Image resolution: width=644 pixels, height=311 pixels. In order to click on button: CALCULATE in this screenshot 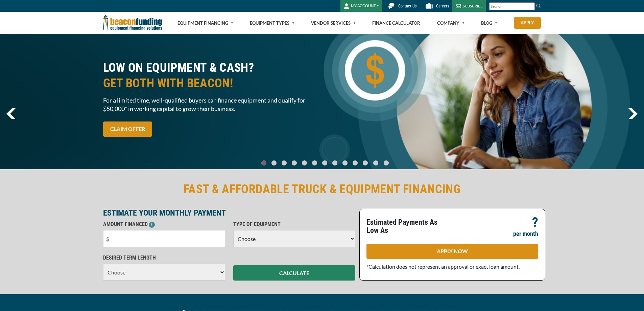, I will do `click(294, 273)`.